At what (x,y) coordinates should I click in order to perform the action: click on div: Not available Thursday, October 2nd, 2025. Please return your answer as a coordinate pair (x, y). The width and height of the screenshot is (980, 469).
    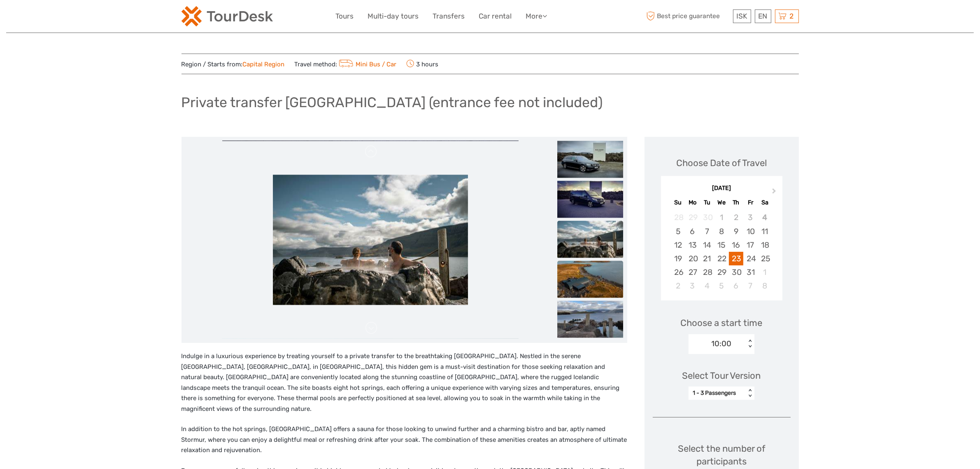
    Looking at the image, I should click on (736, 217).